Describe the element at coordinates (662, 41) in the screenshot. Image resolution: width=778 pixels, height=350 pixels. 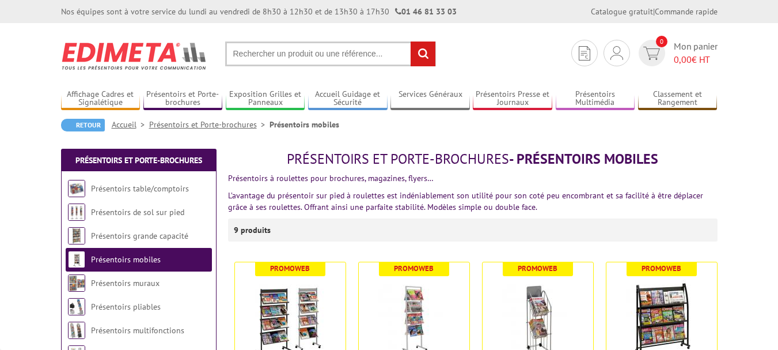
I see `span: 0` at that location.